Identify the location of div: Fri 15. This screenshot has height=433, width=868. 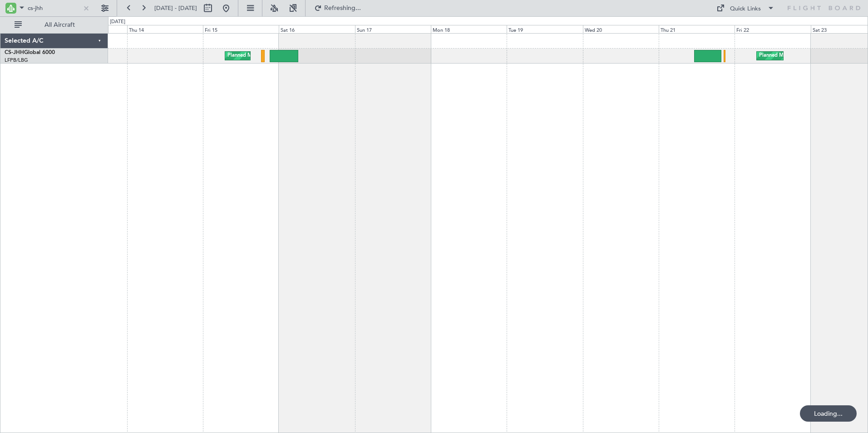
(240, 29).